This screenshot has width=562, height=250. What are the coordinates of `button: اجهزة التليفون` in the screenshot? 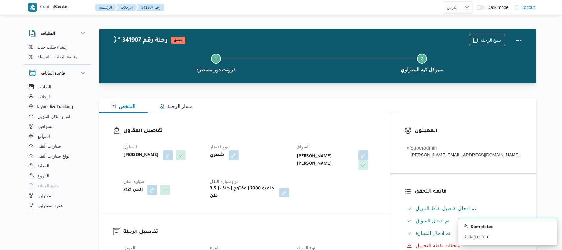 It's located at (58, 215).